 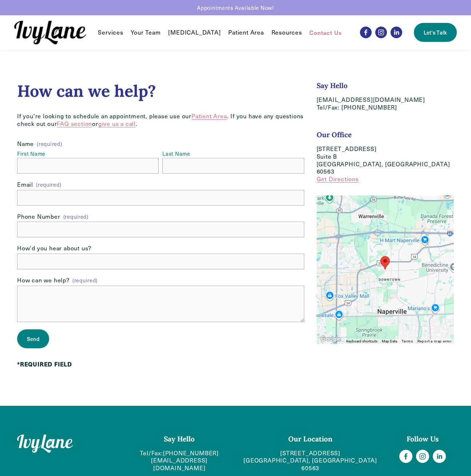 What do you see at coordinates (145, 32) in the screenshot?
I see `a: Your Team` at bounding box center [145, 32].